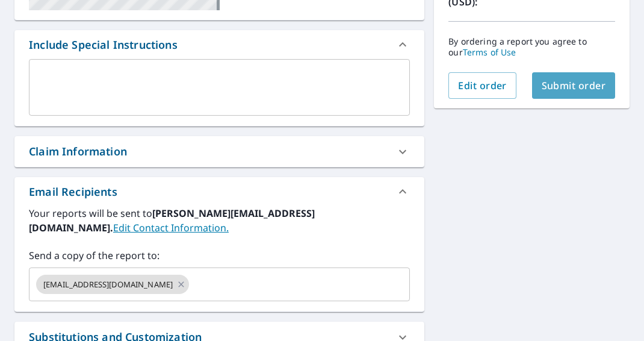  Describe the element at coordinates (532, 47) in the screenshot. I see `p: By ordering a report you agree to our` at that location.